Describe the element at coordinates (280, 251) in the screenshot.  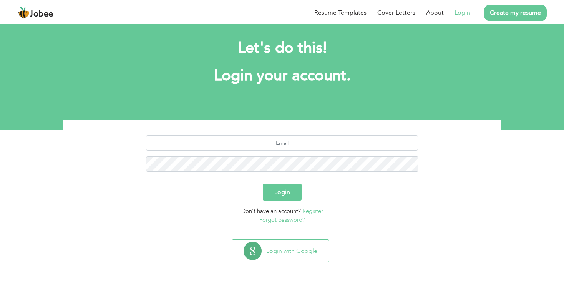
I see `button: Login with Google` at that location.